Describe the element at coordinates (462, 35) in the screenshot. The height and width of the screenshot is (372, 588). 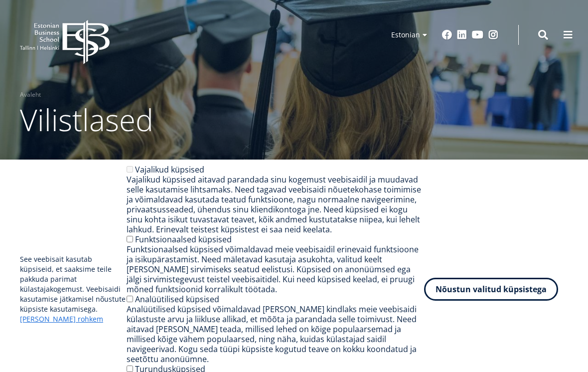
I see `a: Linkedin` at that location.